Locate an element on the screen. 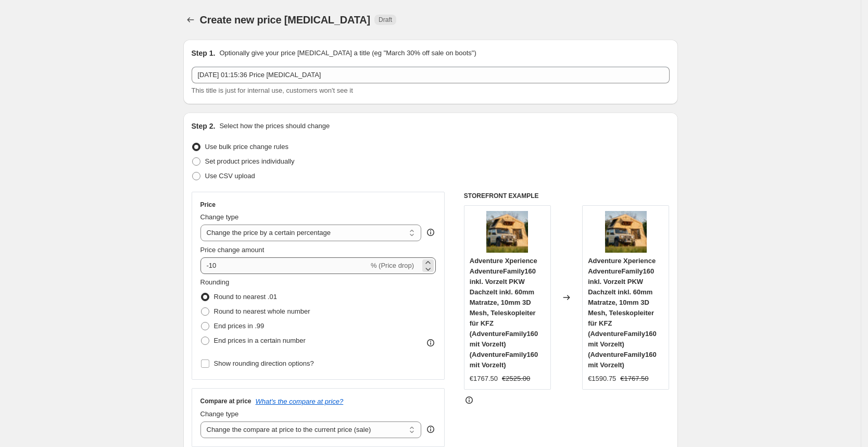 The width and height of the screenshot is (868, 447). span: Show rounding direction options? is located at coordinates (264, 363).